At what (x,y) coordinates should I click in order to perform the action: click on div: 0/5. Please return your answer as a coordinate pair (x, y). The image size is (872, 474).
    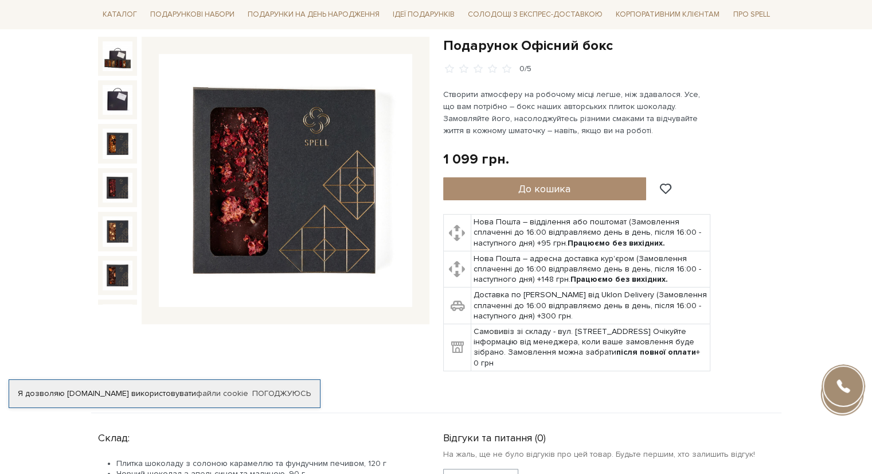
    Looking at the image, I should click on (525, 69).